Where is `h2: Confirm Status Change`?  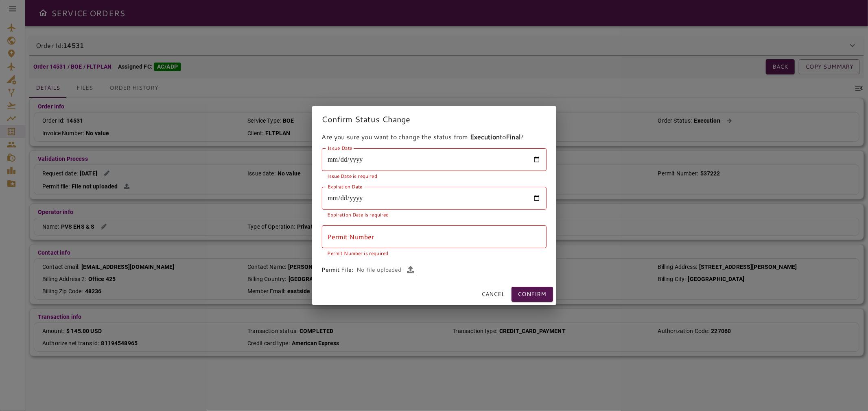 h2: Confirm Status Change is located at coordinates (434, 119).